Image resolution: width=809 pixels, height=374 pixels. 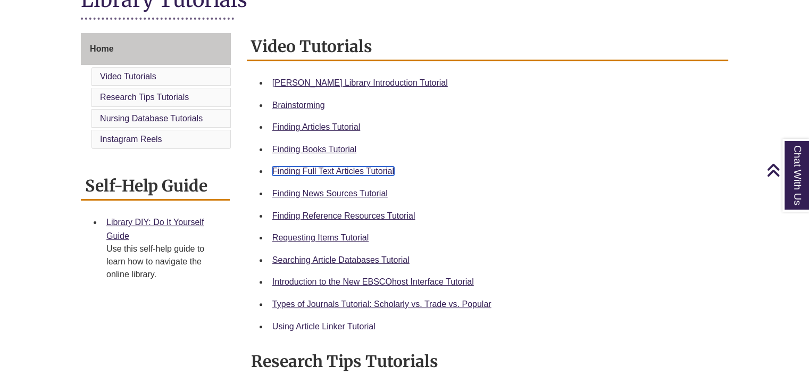 I want to click on a: Requesting Items Tutorial, so click(x=320, y=237).